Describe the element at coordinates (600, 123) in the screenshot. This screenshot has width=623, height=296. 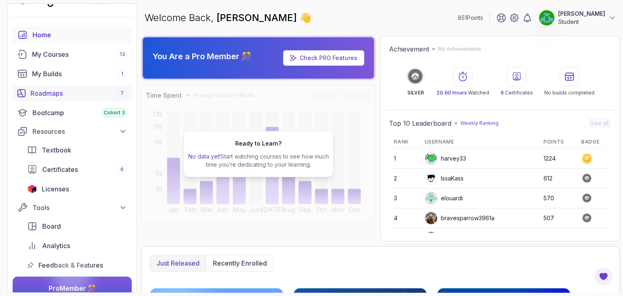
I see `button: See all` at that location.